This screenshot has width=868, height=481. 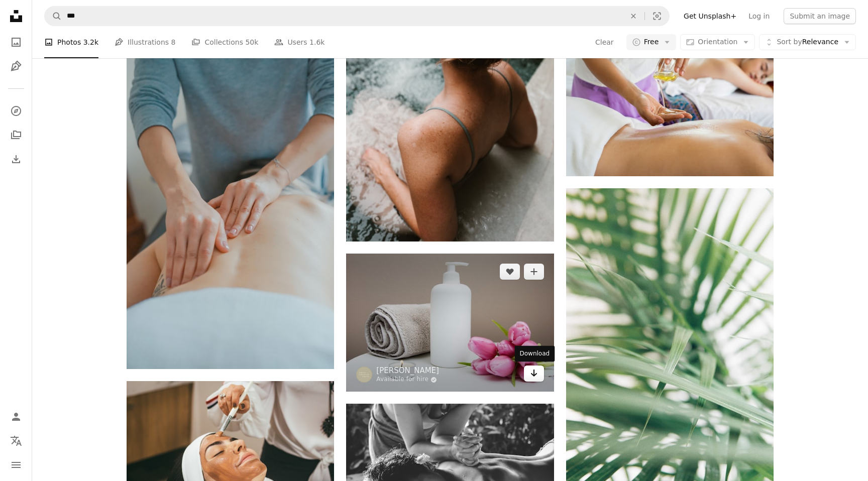 What do you see at coordinates (317, 42) in the screenshot?
I see `span: 1.6k` at bounding box center [317, 42].